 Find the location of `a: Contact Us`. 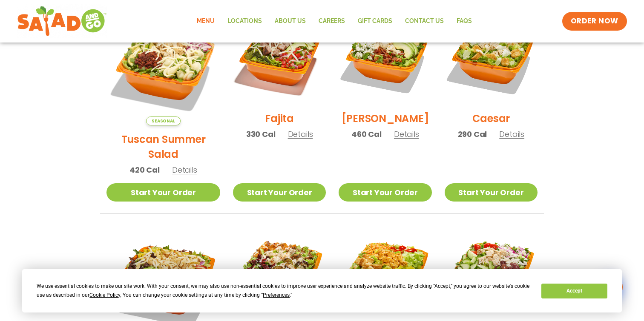

a: Contact Us is located at coordinates (424, 21).